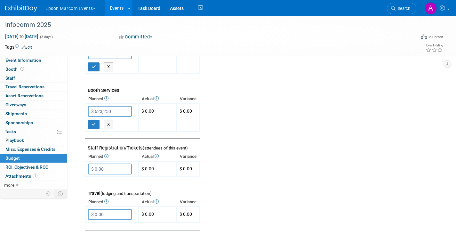  Describe the element at coordinates (34, 114) in the screenshot. I see `a: Shipments` at that location.